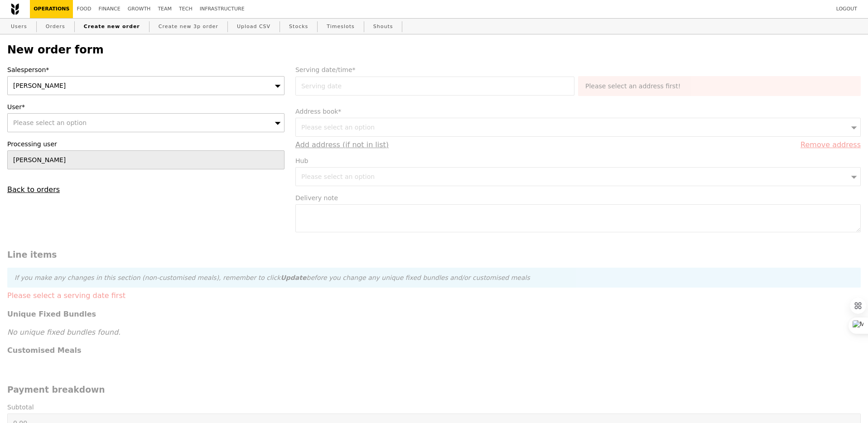 This screenshot has height=423, width=868. What do you see at coordinates (15, 9) in the screenshot?
I see `img: Grain logo` at bounding box center [15, 9].